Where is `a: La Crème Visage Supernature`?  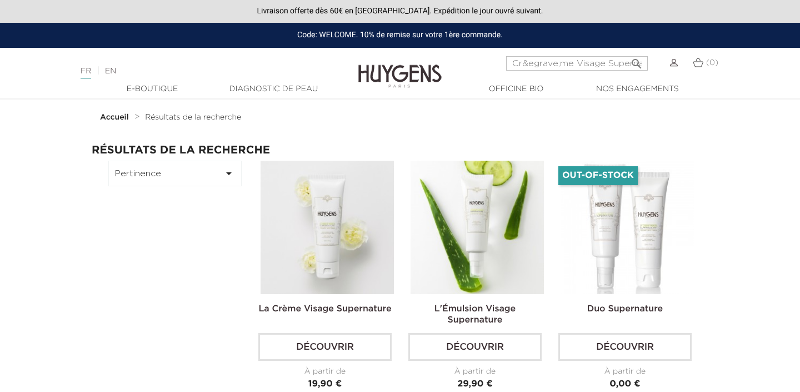
a: La Crème Visage Supernature is located at coordinates (325, 309).